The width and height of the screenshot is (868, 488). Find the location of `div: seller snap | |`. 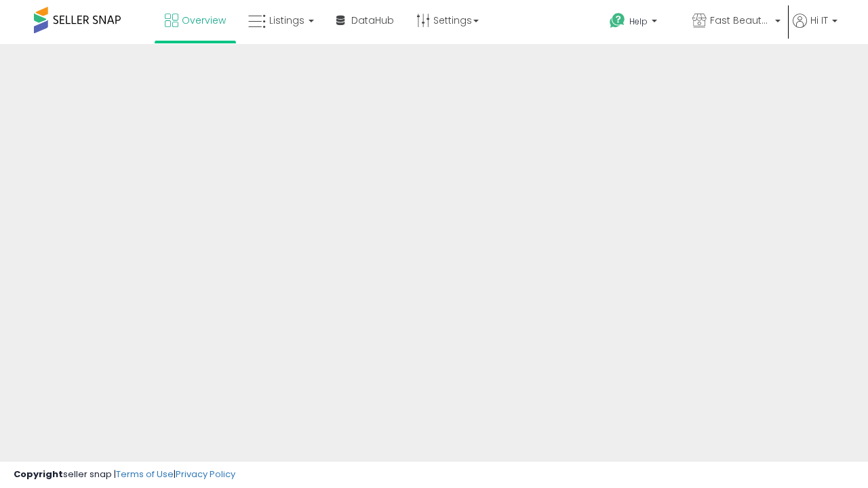

div: seller snap | | is located at coordinates (124, 475).